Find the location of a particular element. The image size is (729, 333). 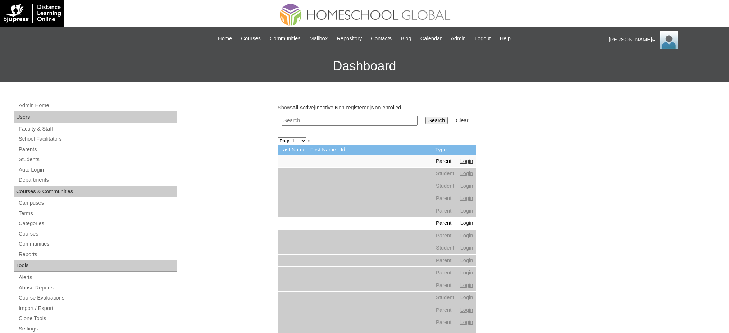

a: Alerts is located at coordinates (97, 277).